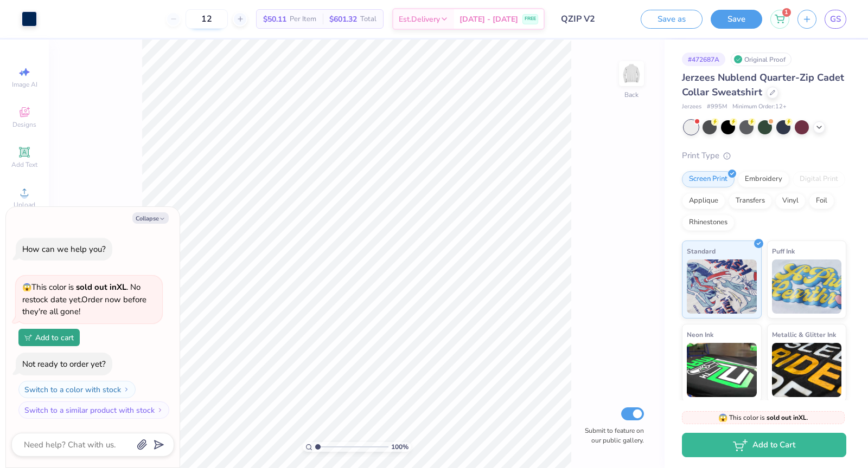 This screenshot has width=868, height=468. What do you see at coordinates (28, 338) in the screenshot?
I see `img: Add to cart` at bounding box center [28, 338].